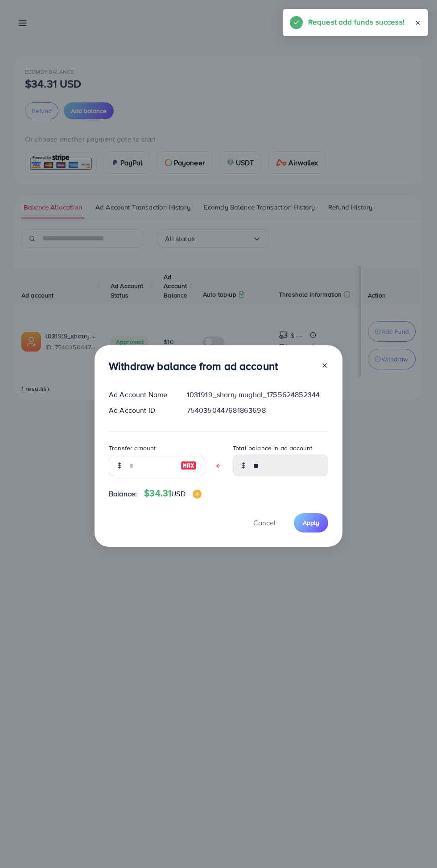  What do you see at coordinates (132, 448) in the screenshot?
I see `label: Transfer amount` at bounding box center [132, 448].